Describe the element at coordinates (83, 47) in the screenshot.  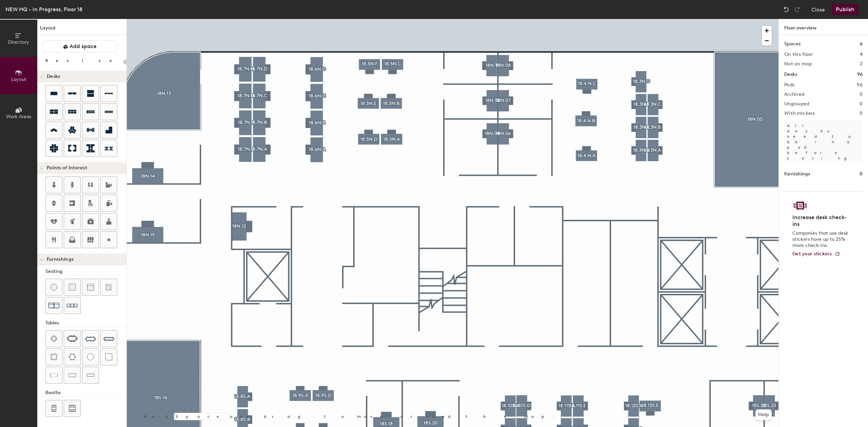
I see `span: Add space` at that location.